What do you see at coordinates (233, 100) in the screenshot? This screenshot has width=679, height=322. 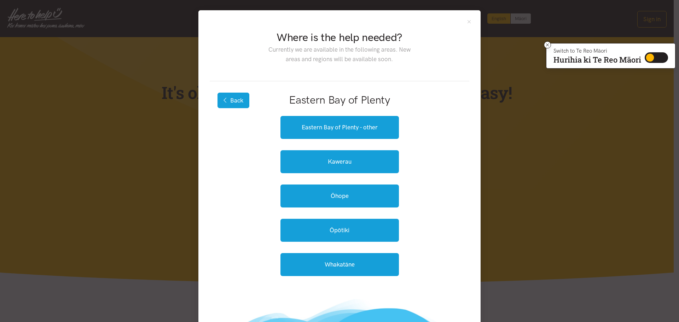 I see `button: Back` at bounding box center [233, 100].